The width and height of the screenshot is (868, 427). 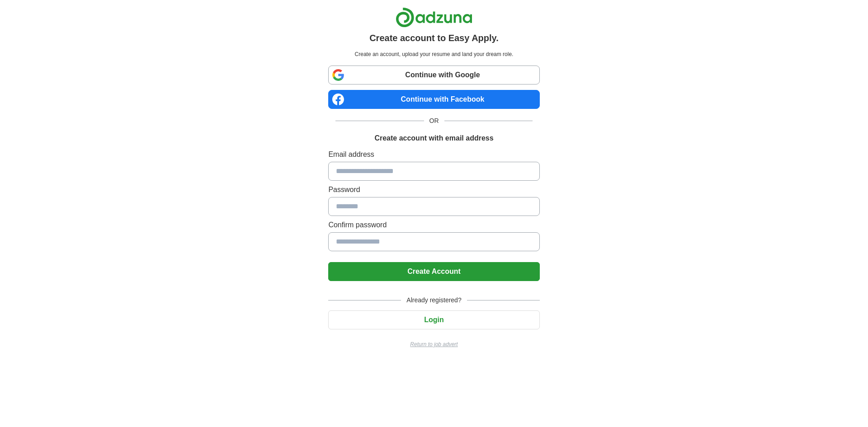 What do you see at coordinates (434, 154) in the screenshot?
I see `label: Email address` at bounding box center [434, 154].